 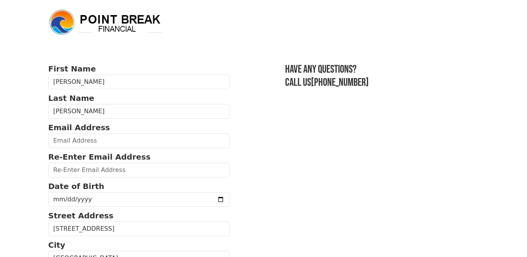 I want to click on strong: Street Address, so click(x=81, y=215).